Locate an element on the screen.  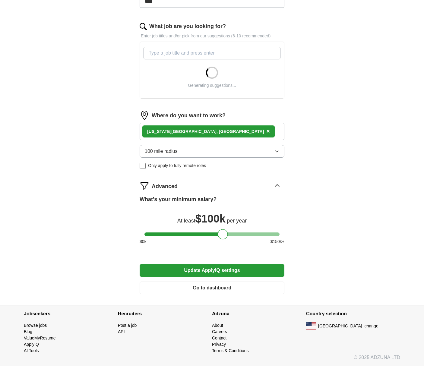
a: ApplyIQ is located at coordinates (31, 344).